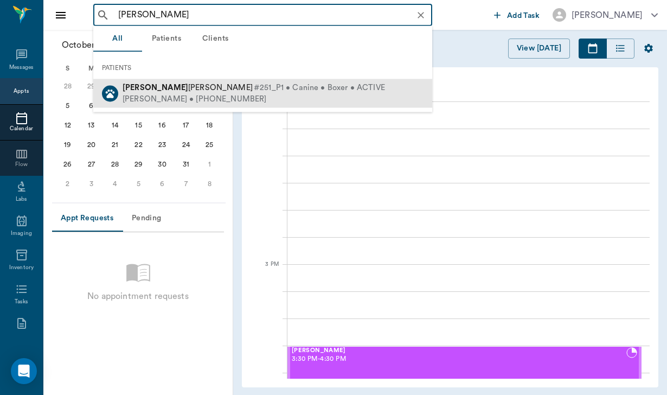 The image size is (667, 395). What do you see at coordinates (21, 267) in the screenshot?
I see `div: Inventory` at bounding box center [21, 267].